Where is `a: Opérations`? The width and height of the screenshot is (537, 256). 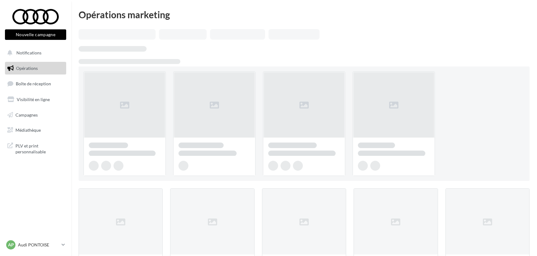 a: Opérations is located at coordinates (36, 68).